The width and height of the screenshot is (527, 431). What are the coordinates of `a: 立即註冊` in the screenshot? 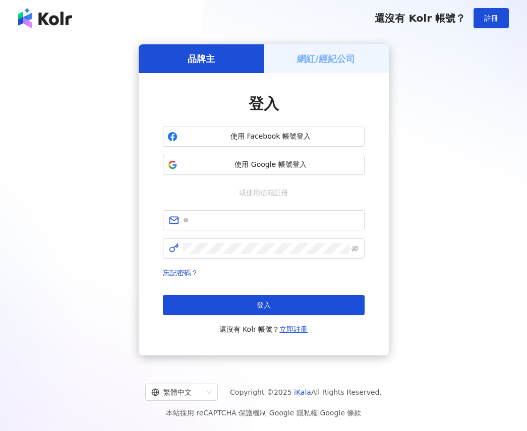 It's located at (294, 329).